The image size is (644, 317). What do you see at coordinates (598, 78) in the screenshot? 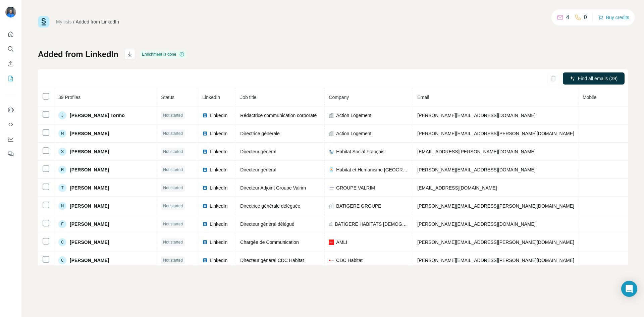
I see `span: Find all emails (39)` at bounding box center [598, 78].